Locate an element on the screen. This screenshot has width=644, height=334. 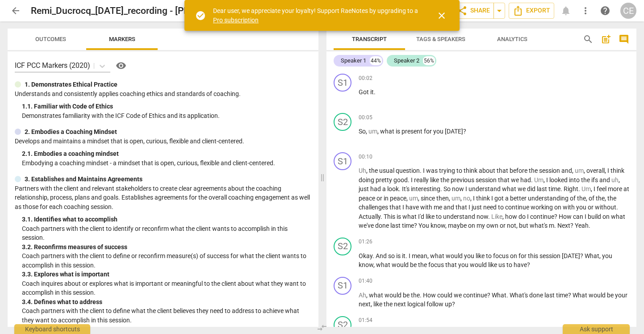
span: working is located at coordinates (542, 207).